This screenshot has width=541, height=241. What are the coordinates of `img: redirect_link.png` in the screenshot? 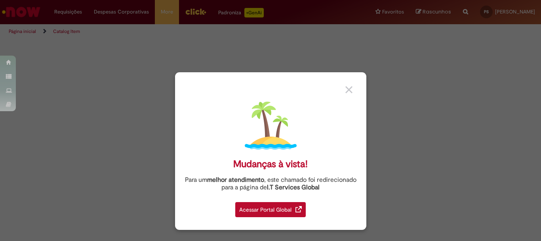 It's located at (299, 209).